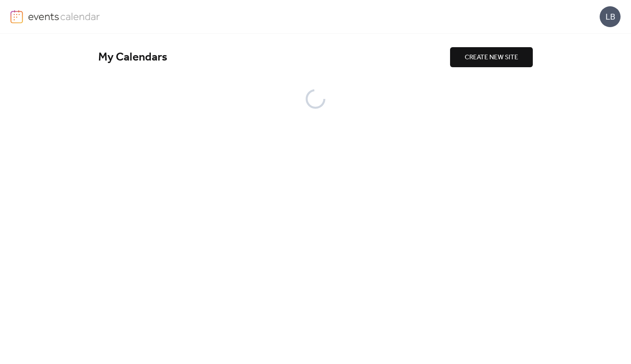 Image resolution: width=631 pixels, height=364 pixels. What do you see at coordinates (491, 58) in the screenshot?
I see `span: CREATE NEW SITE` at bounding box center [491, 58].